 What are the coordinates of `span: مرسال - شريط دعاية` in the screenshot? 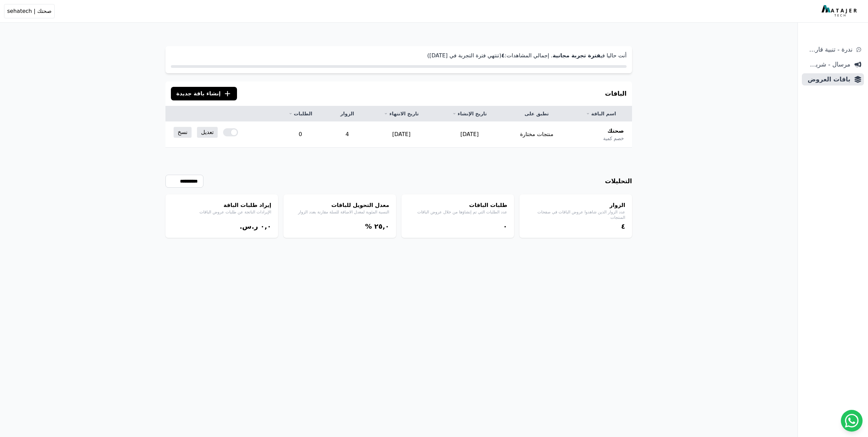 It's located at (828, 65).